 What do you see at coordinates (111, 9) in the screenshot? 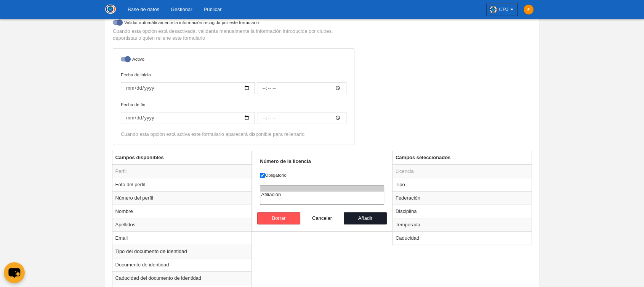
I see `img: CPJ` at bounding box center [111, 9].